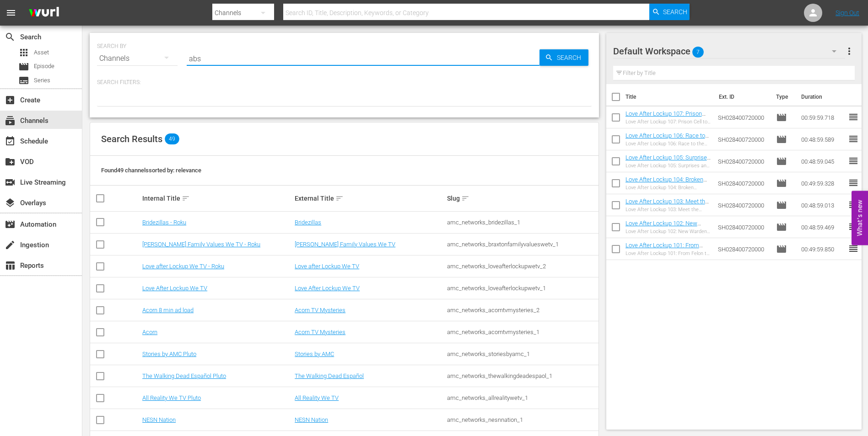 The height and width of the screenshot is (436, 868). Describe the element at coordinates (132, 139) in the screenshot. I see `span: Search Results` at that location.